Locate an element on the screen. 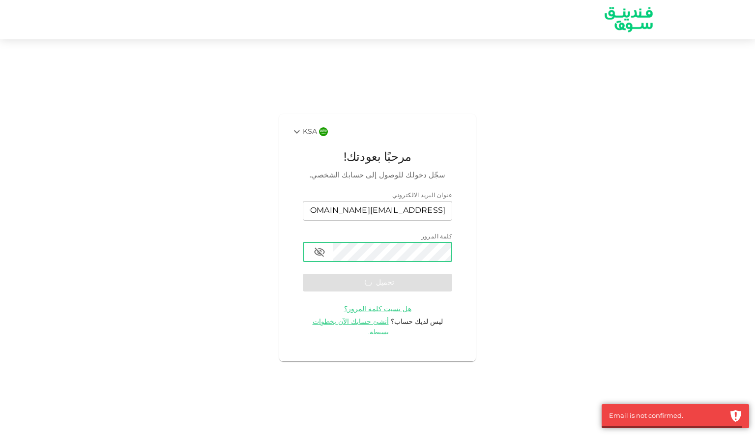 The width and height of the screenshot is (755, 437). img: logo is located at coordinates (629, 19).